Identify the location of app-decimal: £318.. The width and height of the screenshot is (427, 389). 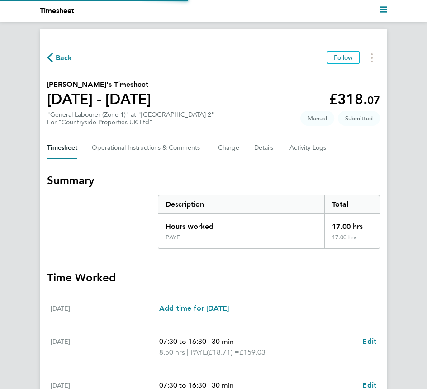
(354, 99).